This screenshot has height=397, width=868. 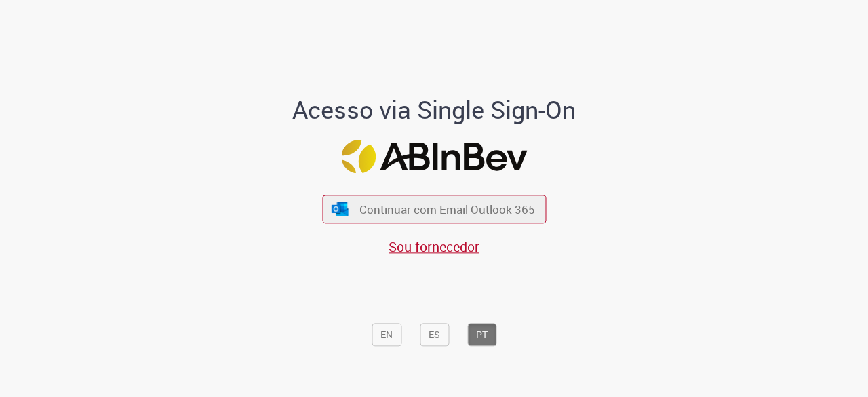 I want to click on a: Sou fornecedor, so click(x=434, y=247).